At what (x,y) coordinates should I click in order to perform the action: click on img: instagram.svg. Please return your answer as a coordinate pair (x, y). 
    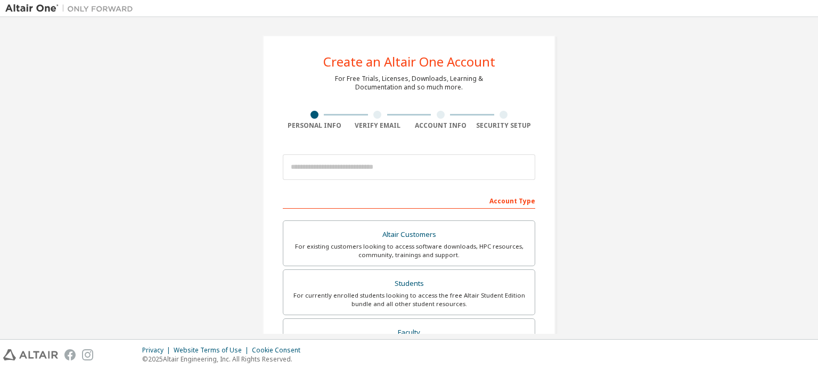
    Looking at the image, I should click on (87, 355).